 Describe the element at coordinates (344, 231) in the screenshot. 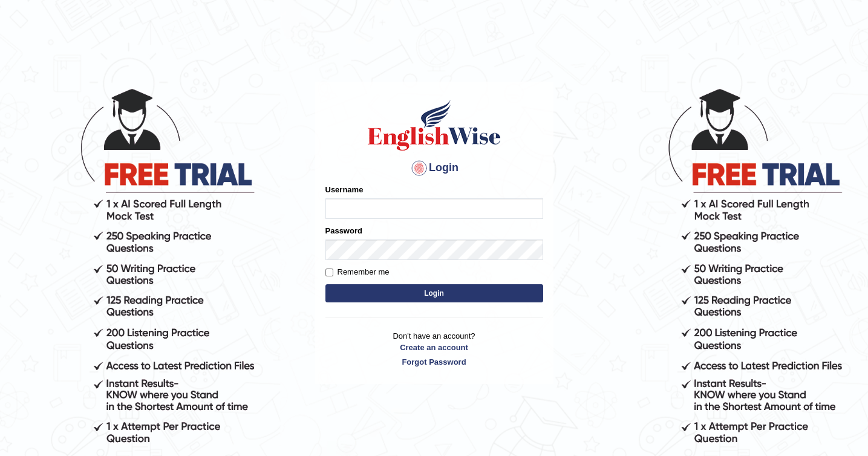

I see `label: Password` at that location.